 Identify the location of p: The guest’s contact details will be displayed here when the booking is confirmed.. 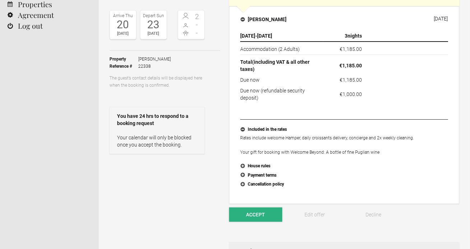
(157, 82).